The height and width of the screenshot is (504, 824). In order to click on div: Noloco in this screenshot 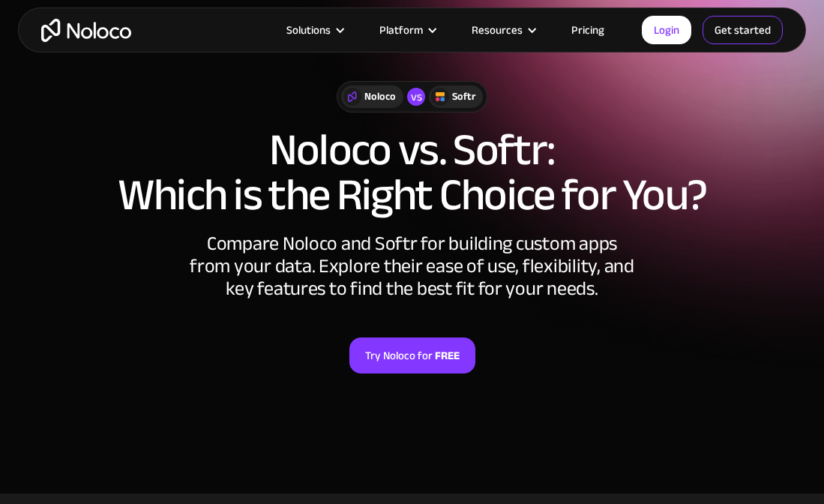, I will do `click(380, 96)`.